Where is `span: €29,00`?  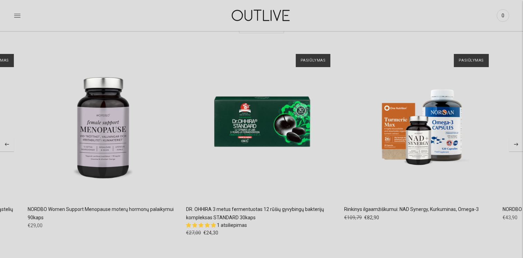 span: €29,00 is located at coordinates (35, 225).